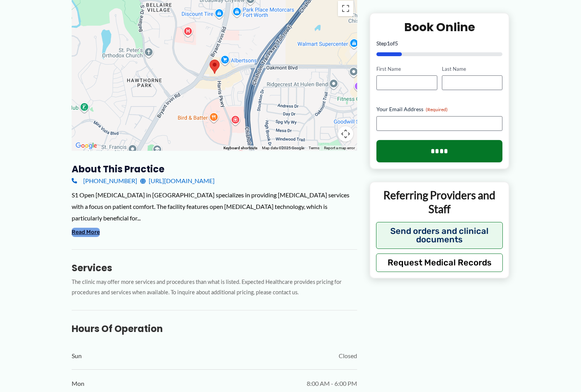  What do you see at coordinates (214, 329) in the screenshot?
I see `h3: Hours of Operation` at bounding box center [214, 329].